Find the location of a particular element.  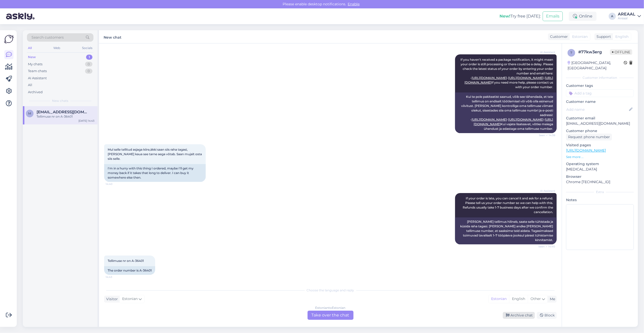

div: Estonian is located at coordinates (499, 299).